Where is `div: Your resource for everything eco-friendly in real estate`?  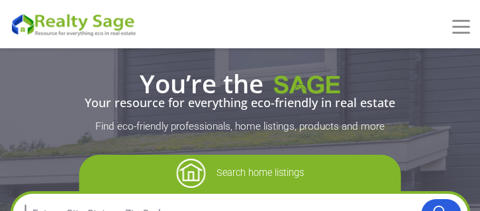 div: Your resource for everything eco-friendly in real estate is located at coordinates (240, 103).